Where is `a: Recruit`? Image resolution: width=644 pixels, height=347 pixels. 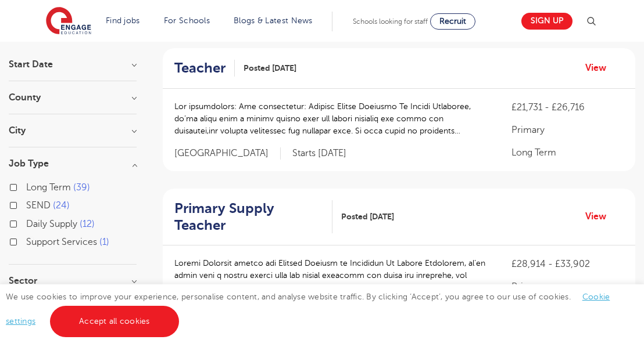 a: Recruit is located at coordinates (453, 21).